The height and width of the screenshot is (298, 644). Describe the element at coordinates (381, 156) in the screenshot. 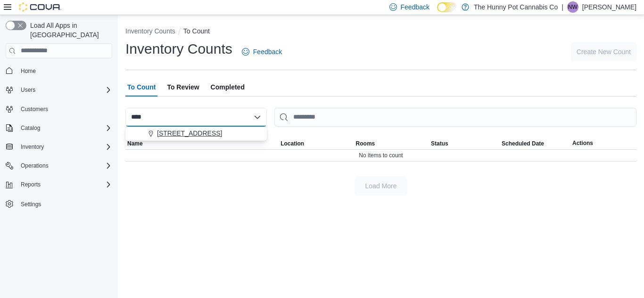

I see `span: No items to count` at that location.